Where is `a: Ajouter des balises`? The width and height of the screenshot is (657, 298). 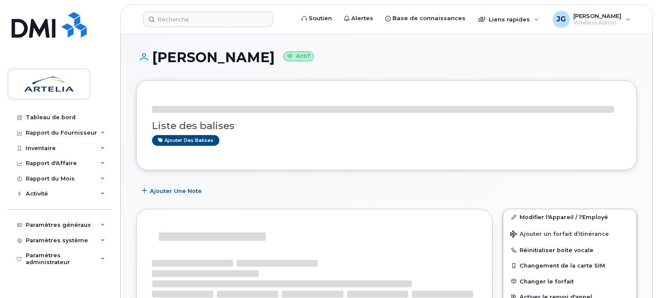 a: Ajouter des balises is located at coordinates (185, 140).